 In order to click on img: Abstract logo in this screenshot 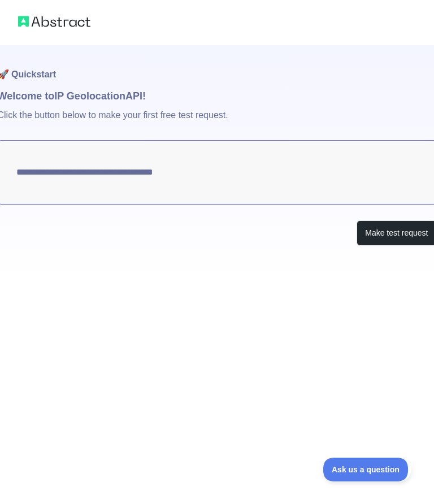, I will do `click(54, 22)`.